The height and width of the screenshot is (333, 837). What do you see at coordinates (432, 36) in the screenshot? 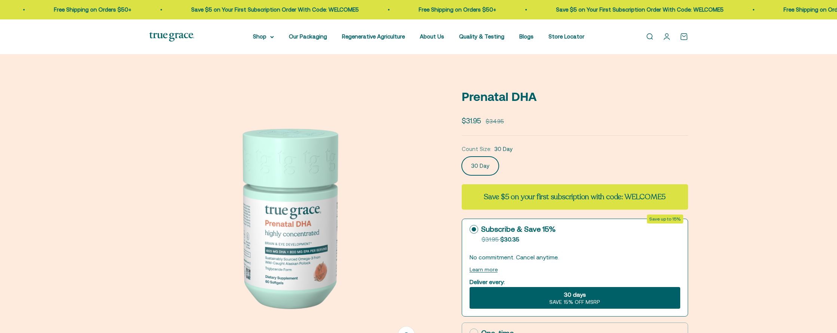
I see `a: About Us` at bounding box center [432, 36].